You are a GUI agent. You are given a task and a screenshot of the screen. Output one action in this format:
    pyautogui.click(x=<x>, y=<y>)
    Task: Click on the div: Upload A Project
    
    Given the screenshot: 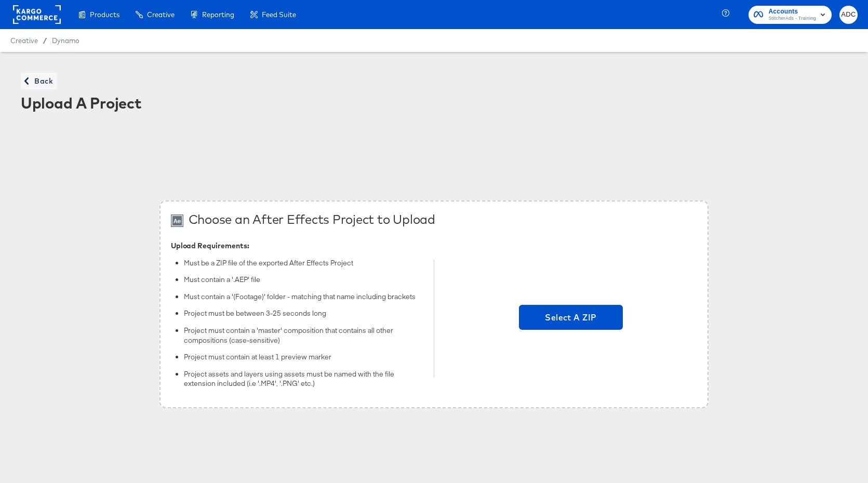 What is the action you would take?
    pyautogui.click(x=434, y=103)
    